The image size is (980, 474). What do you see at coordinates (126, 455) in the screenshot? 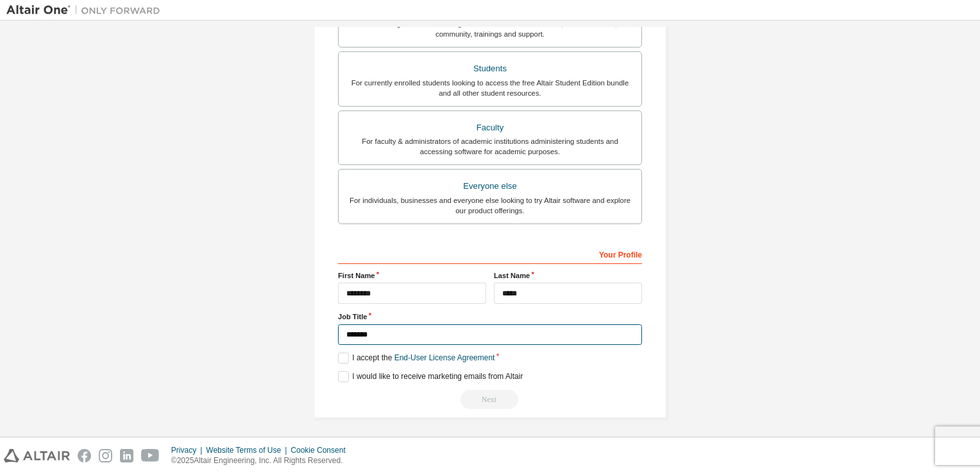
I see `img: linkedin.svg` at bounding box center [126, 455].